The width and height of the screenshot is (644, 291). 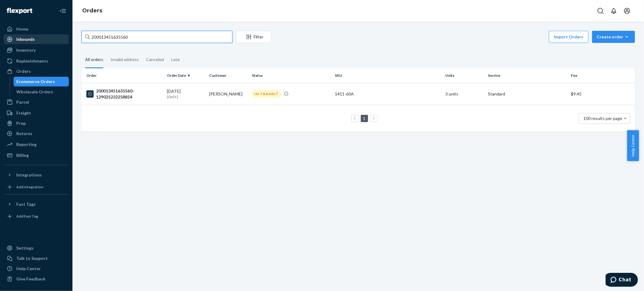 What do you see at coordinates (388, 75) in the screenshot?
I see `th: SKU` at bounding box center [388, 75].